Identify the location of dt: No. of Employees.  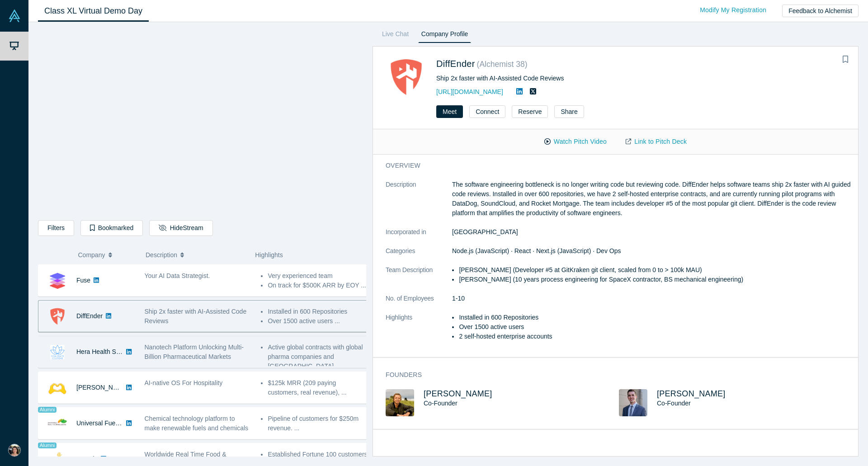
(419, 303).